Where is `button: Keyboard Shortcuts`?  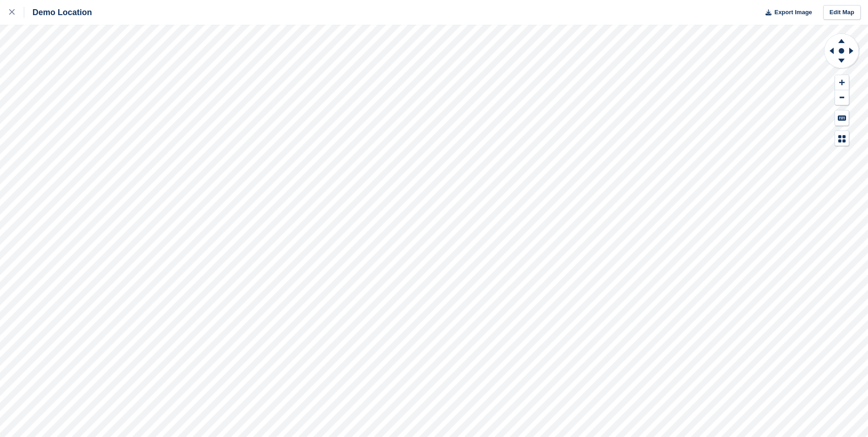 button: Keyboard Shortcuts is located at coordinates (842, 118).